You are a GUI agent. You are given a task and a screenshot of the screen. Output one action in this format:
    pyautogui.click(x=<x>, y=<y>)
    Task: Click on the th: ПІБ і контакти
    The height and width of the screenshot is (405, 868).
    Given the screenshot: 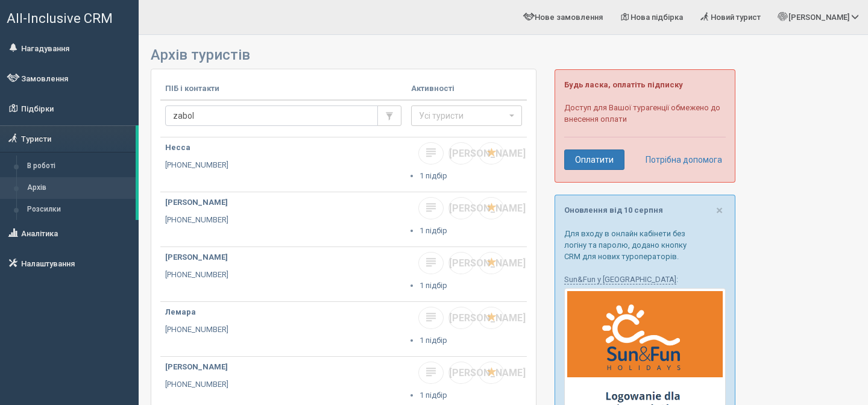 What is the action you would take?
    pyautogui.click(x=283, y=89)
    